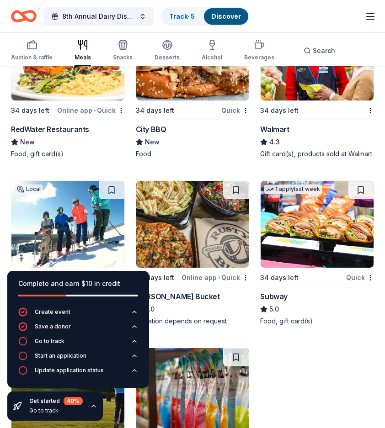 The width and height of the screenshot is (385, 428). I want to click on div: Meals, so click(83, 58).